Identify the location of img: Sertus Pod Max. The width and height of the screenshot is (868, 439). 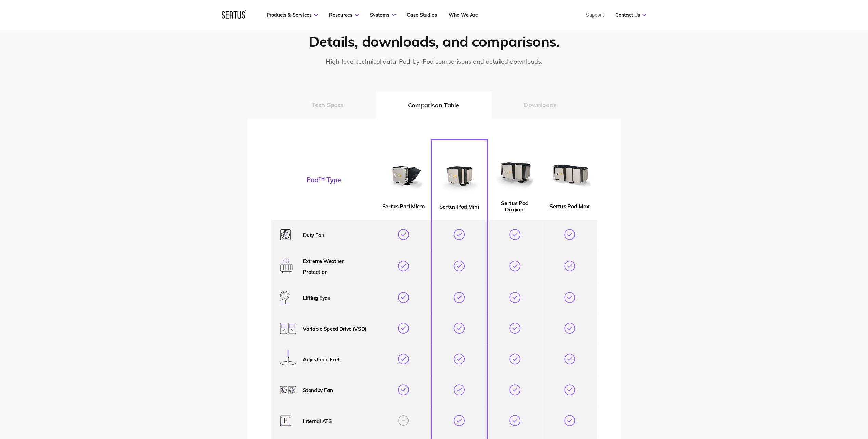
(569, 173).